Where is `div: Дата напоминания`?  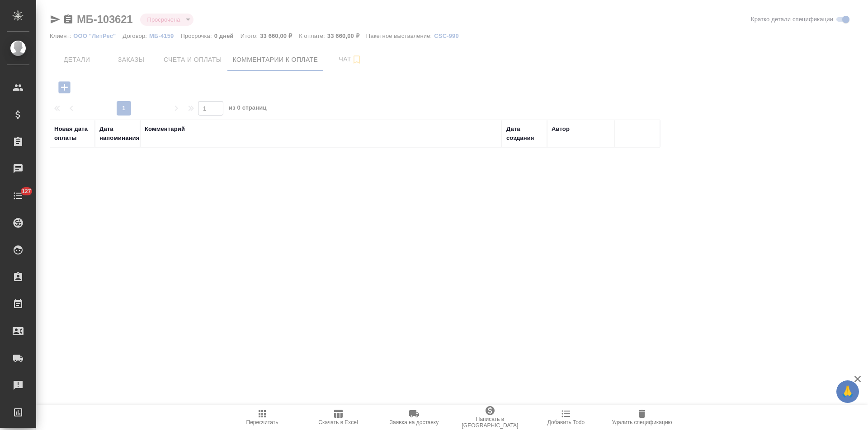 div: Дата напоминания is located at coordinates (119, 134).